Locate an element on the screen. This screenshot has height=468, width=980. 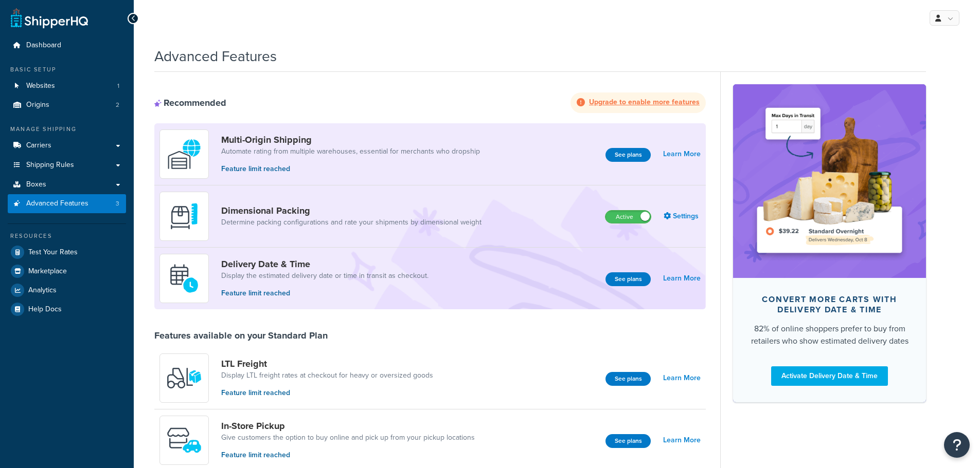
span: Shipping Rules is located at coordinates (50, 165).